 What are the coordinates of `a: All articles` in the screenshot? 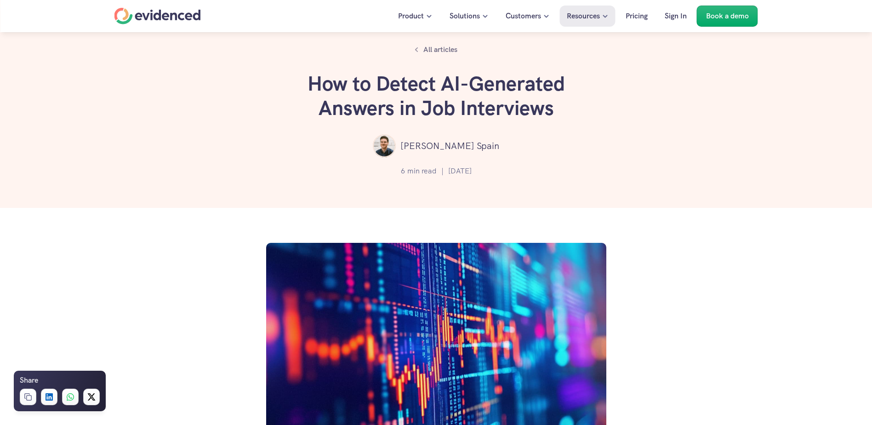 It's located at (436, 50).